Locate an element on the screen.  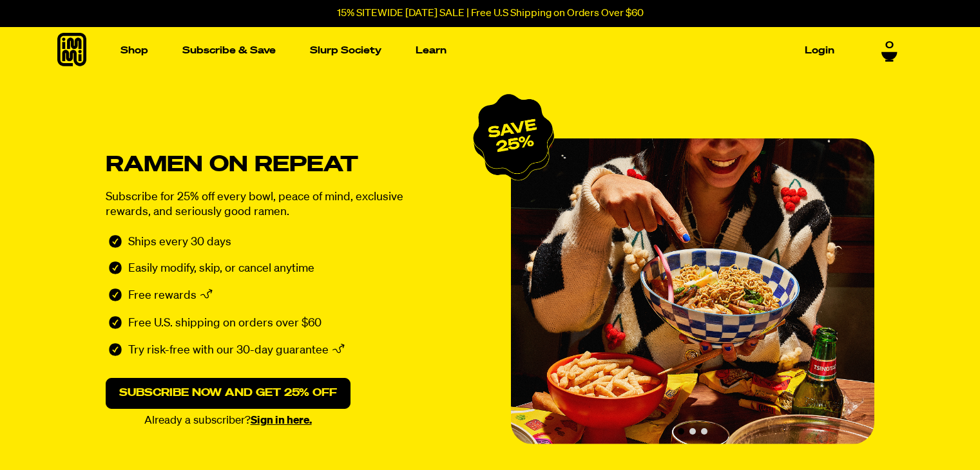
div: Slide 1 of 3 is located at coordinates (692, 291).